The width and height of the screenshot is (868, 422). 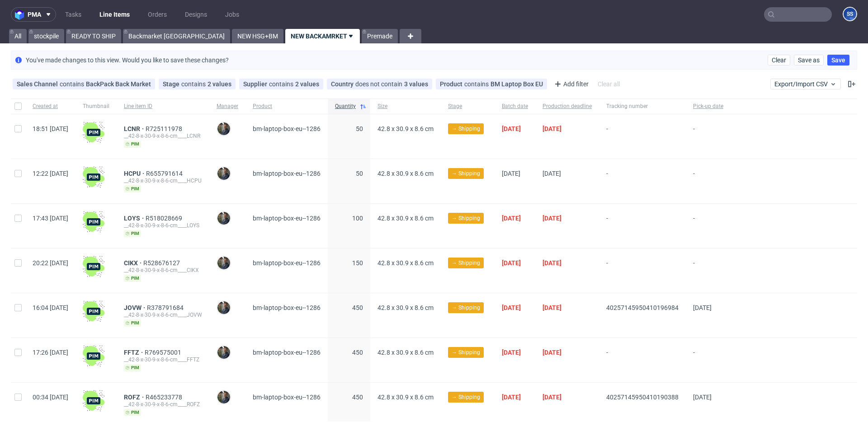 What do you see at coordinates (127, 60) in the screenshot?
I see `p: You've made changes to this view. Would you like to save these changes?` at bounding box center [127, 60].